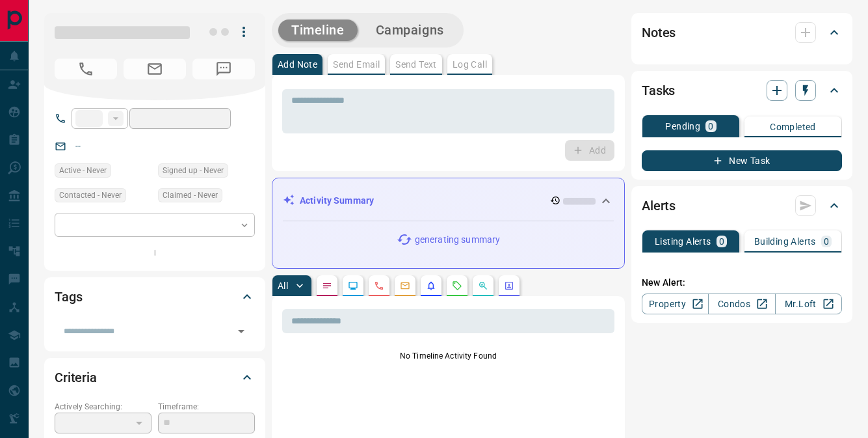 The width and height of the screenshot is (868, 438). What do you see at coordinates (103, 407) in the screenshot?
I see `p: Actively Searching:` at bounding box center [103, 407].